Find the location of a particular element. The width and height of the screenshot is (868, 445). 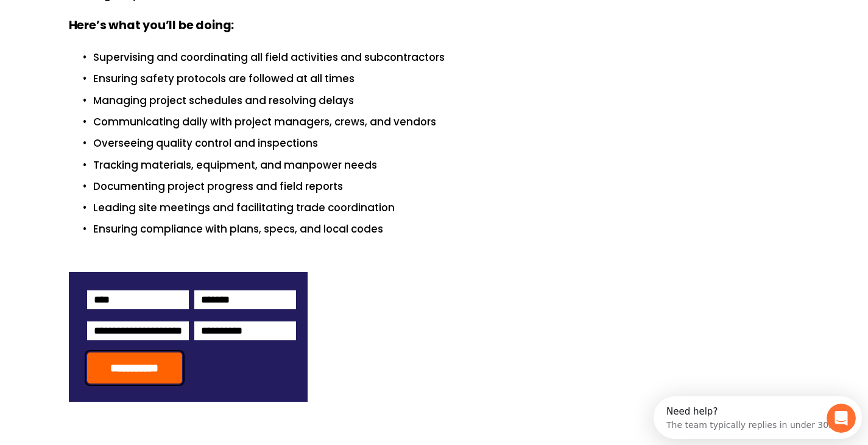

p: Overseeing quality control and inspections is located at coordinates (446, 143).